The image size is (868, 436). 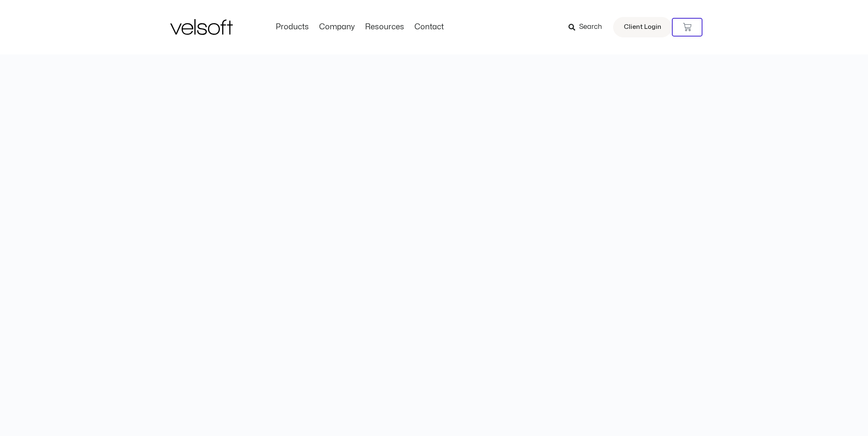 I want to click on a: Client Login, so click(x=643, y=27).